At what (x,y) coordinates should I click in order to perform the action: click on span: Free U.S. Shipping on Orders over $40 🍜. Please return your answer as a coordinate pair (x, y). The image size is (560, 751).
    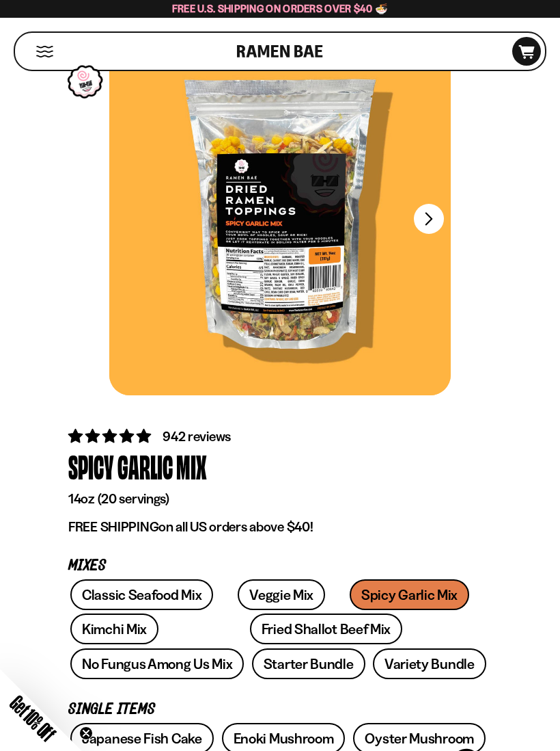
    Looking at the image, I should click on (280, 8).